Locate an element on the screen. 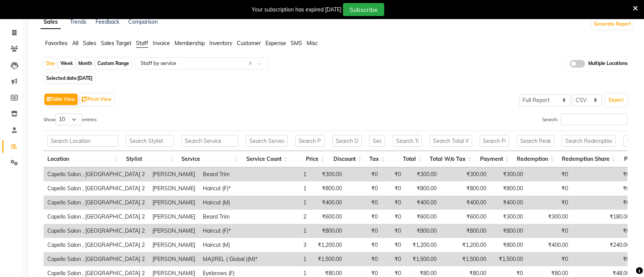  div: Month is located at coordinates (85, 64).